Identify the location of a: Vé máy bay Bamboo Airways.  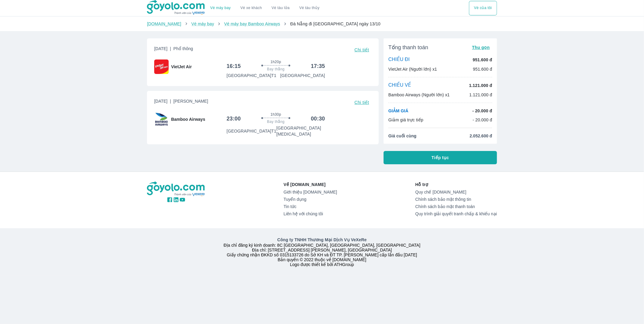
(252, 24).